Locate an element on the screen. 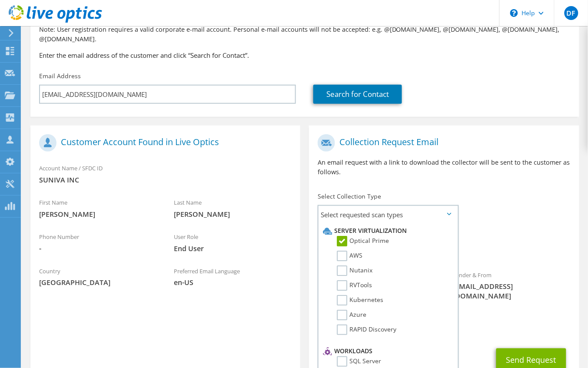 The width and height of the screenshot is (588, 368). div: Phone Number is located at coordinates (98, 243).